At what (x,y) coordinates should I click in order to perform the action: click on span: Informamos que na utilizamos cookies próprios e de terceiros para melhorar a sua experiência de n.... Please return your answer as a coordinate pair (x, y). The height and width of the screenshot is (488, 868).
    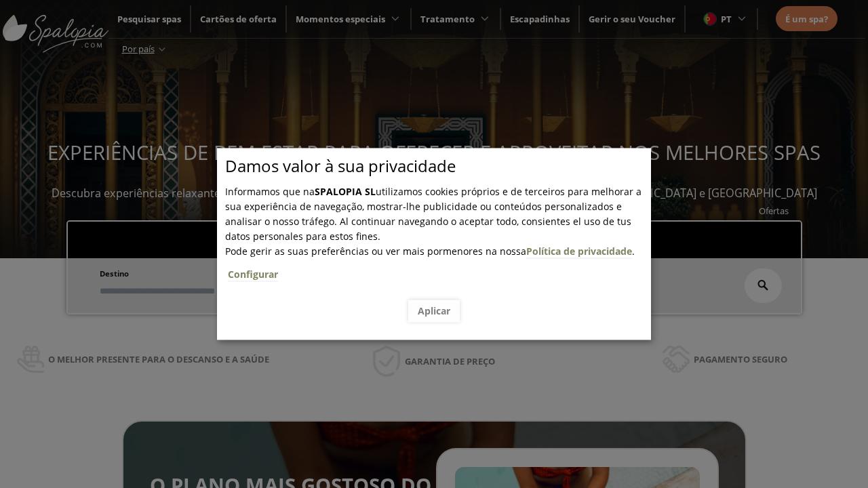
    Looking at the image, I should click on (434, 214).